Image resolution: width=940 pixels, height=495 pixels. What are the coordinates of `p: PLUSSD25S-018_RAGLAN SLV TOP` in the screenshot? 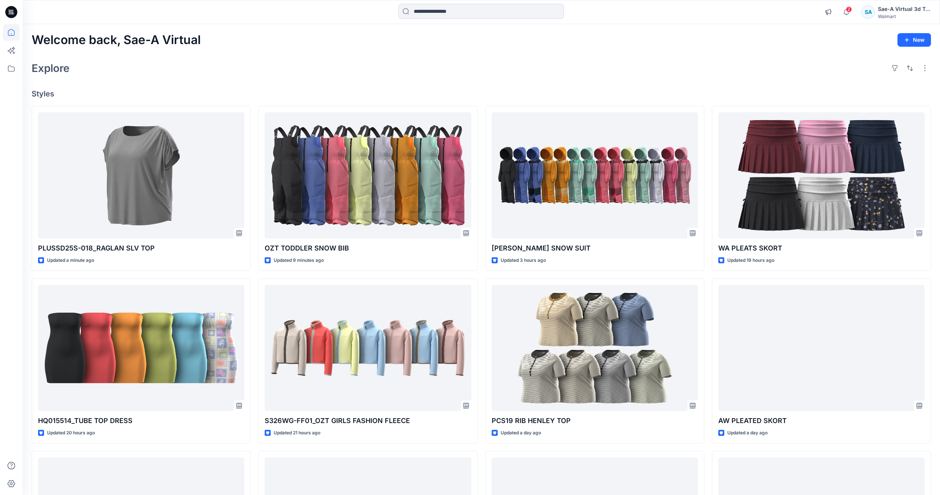 It's located at (141, 248).